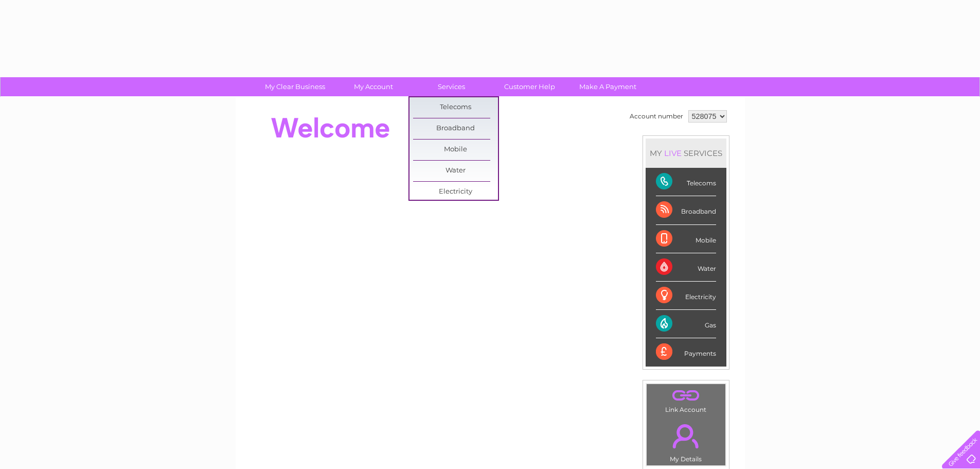  What do you see at coordinates (607, 86) in the screenshot?
I see `a: Make A Payment` at bounding box center [607, 86].